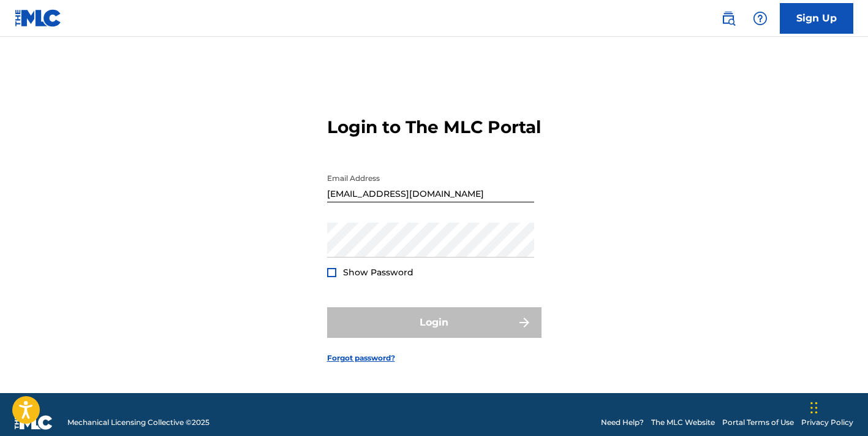  I want to click on div: Chat Widget, so click(838, 406).